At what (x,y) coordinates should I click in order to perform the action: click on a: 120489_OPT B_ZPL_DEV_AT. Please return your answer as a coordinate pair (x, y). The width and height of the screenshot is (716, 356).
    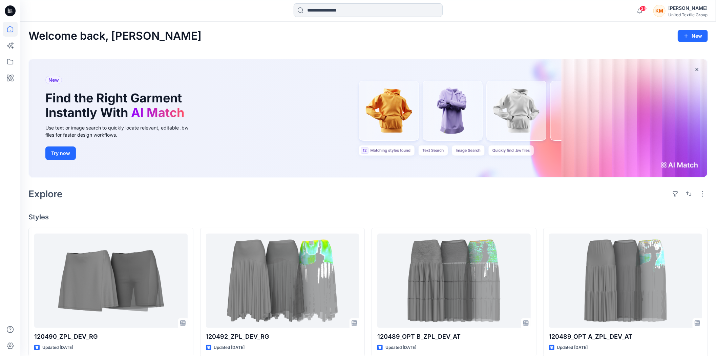
    Looking at the image, I should click on (454, 281).